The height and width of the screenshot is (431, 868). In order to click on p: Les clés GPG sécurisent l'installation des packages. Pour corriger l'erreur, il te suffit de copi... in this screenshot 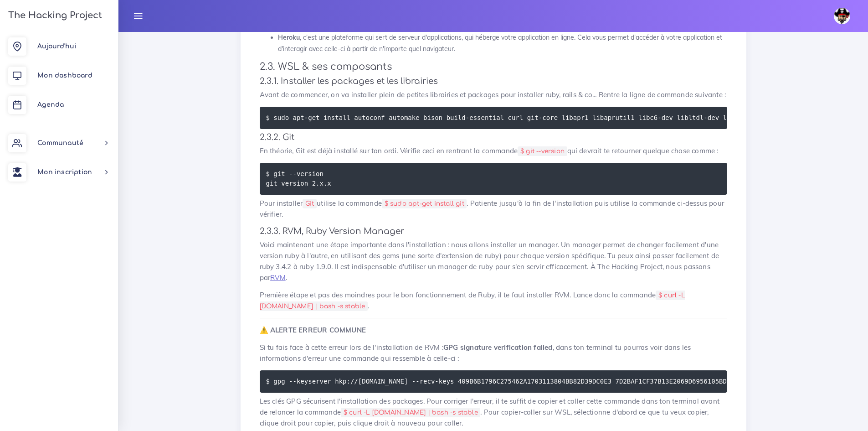, I will do `click(493, 412)`.